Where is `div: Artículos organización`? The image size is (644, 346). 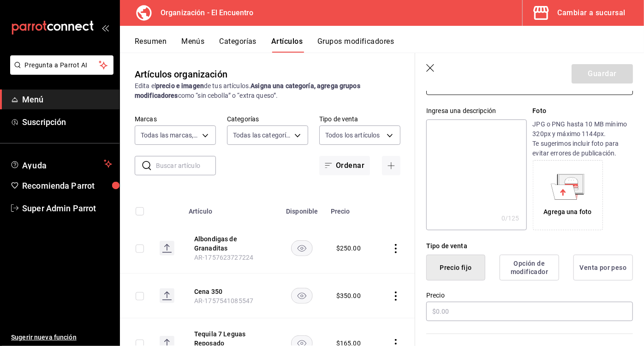
div: Artículos organización is located at coordinates (181, 74).